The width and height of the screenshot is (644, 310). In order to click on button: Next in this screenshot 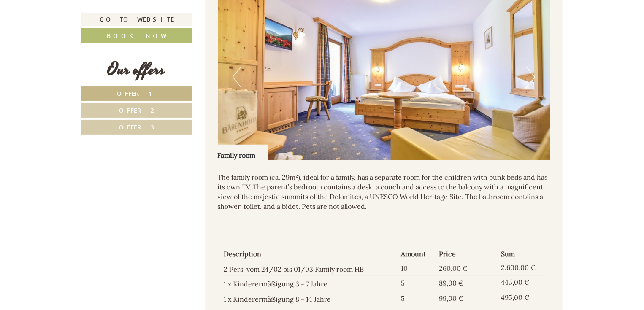, I will do `click(531, 77)`.